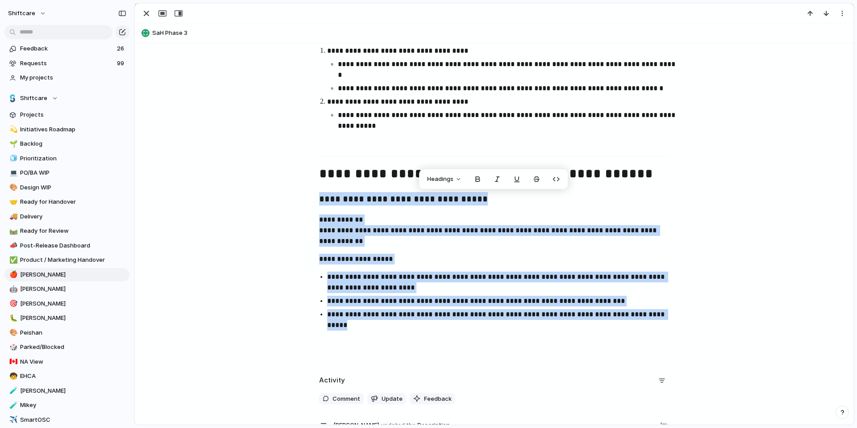 This screenshot has height=428, width=857. Describe the element at coordinates (73, 376) in the screenshot. I see `span: EHCA` at that location.